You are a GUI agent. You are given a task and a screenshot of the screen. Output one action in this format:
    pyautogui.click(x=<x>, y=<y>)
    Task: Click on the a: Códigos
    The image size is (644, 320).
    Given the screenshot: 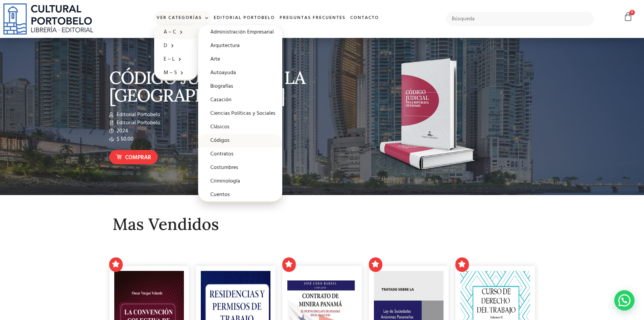 What is the action you would take?
    pyautogui.click(x=240, y=141)
    